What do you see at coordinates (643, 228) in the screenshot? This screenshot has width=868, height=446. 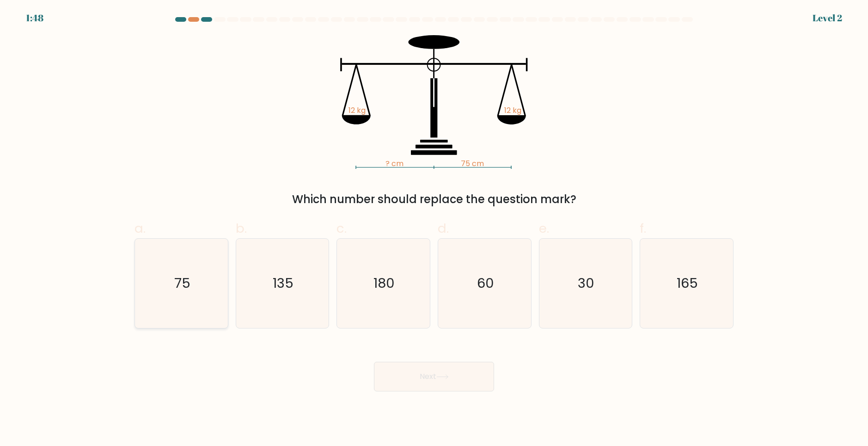 I see `span: f.` at bounding box center [643, 228].